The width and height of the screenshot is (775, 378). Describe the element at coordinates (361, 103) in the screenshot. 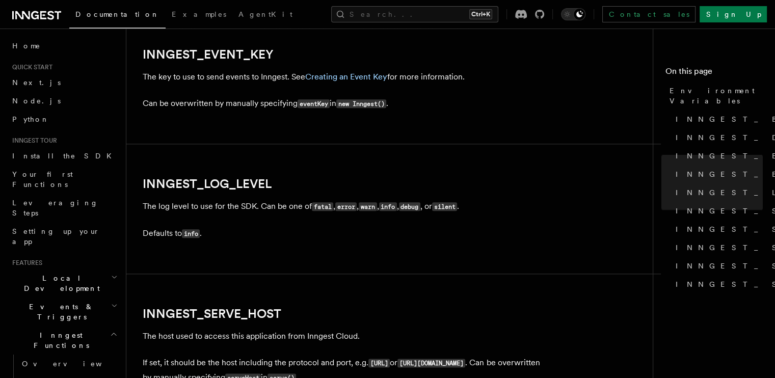

I see `code: new Inngest()` at that location.